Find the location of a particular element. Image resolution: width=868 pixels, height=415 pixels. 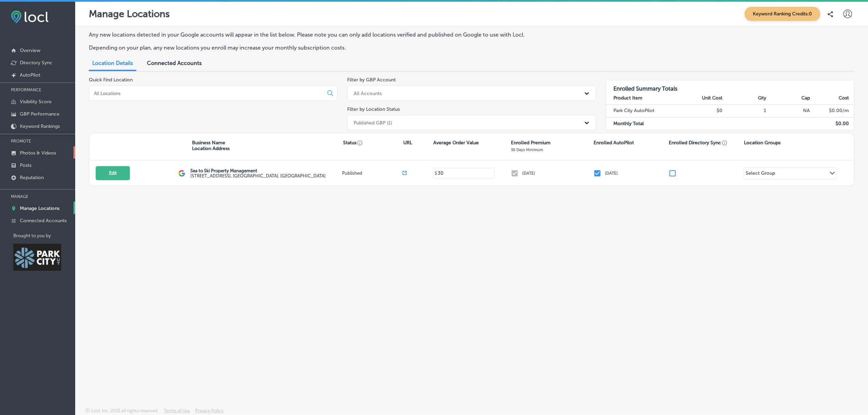

p: Visibility Score is located at coordinates (35, 101).